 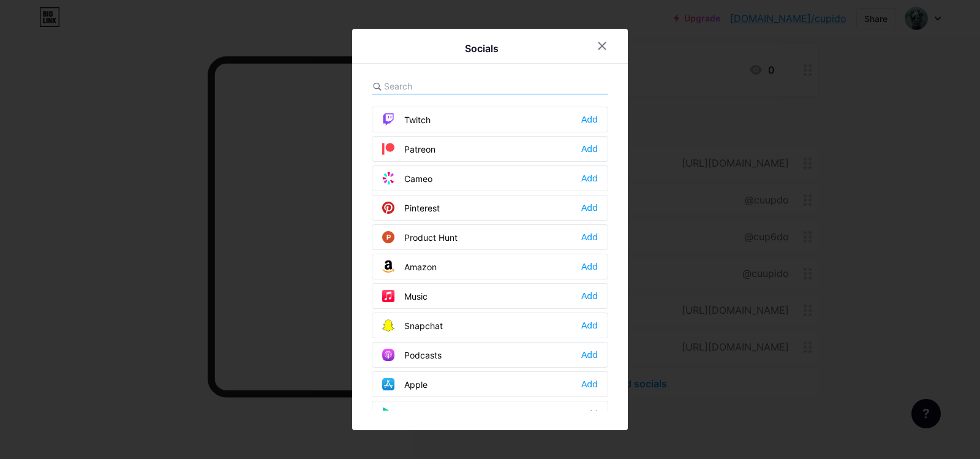 What do you see at coordinates (452, 86) in the screenshot?
I see `input: Search` at bounding box center [452, 86].